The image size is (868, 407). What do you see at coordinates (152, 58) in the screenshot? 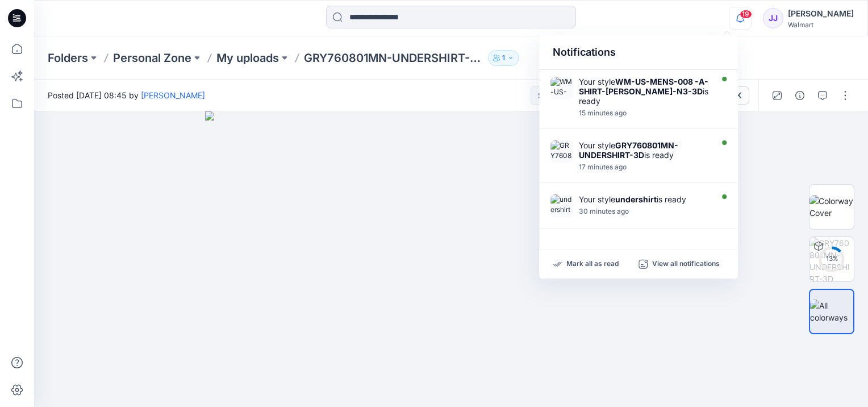
I see `a: Personal Zone` at bounding box center [152, 58].